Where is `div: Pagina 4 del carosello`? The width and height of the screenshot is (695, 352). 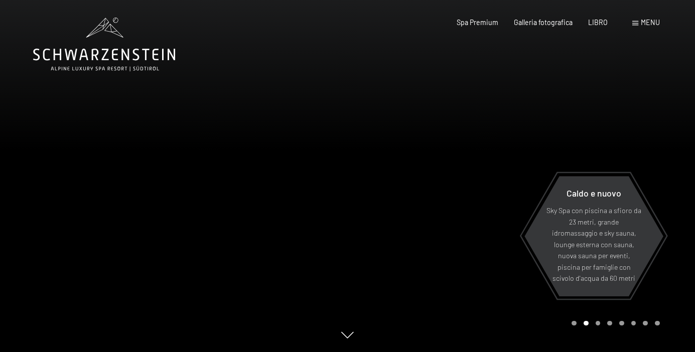
div: Pagina 4 del carosello is located at coordinates (610, 324).